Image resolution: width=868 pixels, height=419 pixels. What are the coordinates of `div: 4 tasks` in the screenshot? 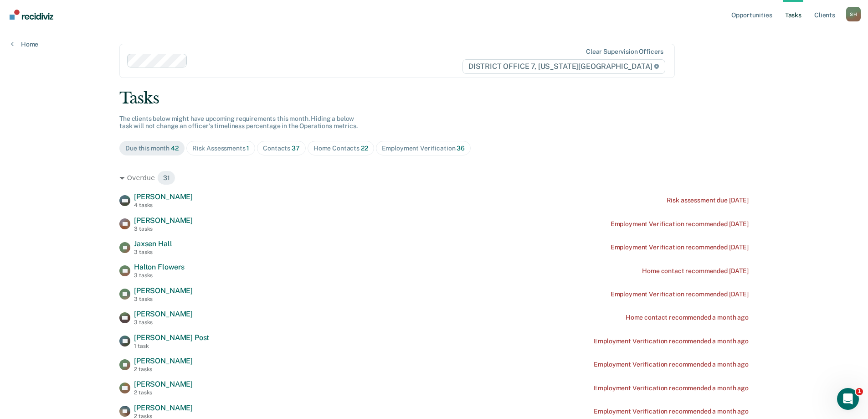 It's located at (163, 205).